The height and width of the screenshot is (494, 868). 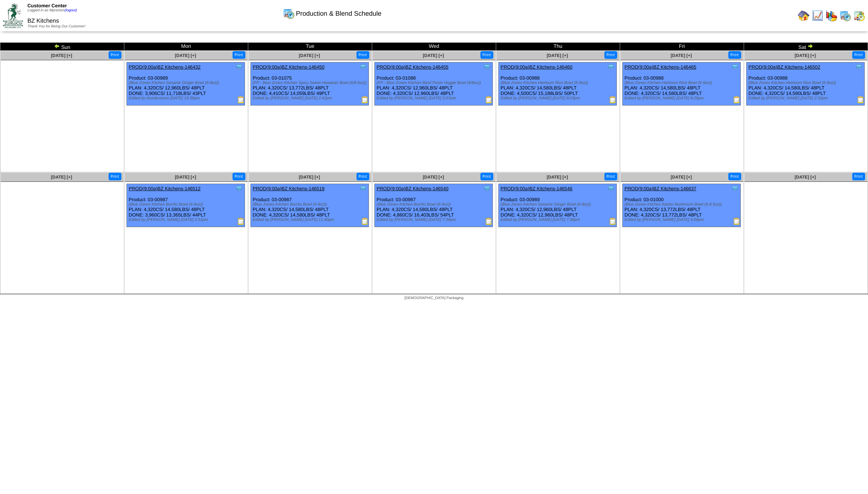 I want to click on span: Production & Blend Schedule, so click(x=339, y=13).